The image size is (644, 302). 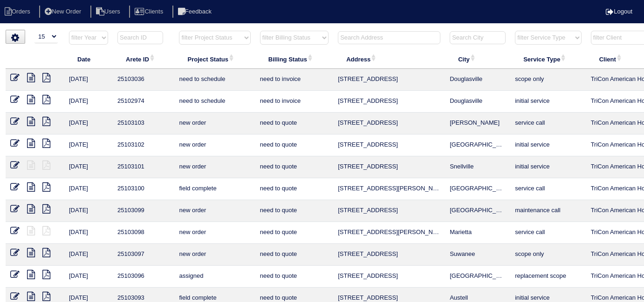 What do you see at coordinates (143, 123) in the screenshot?
I see `td: 25103103` at bounding box center [143, 123].